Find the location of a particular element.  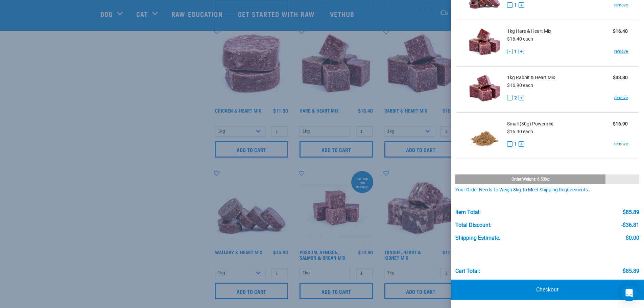

img: Powermix is located at coordinates (484, 136).